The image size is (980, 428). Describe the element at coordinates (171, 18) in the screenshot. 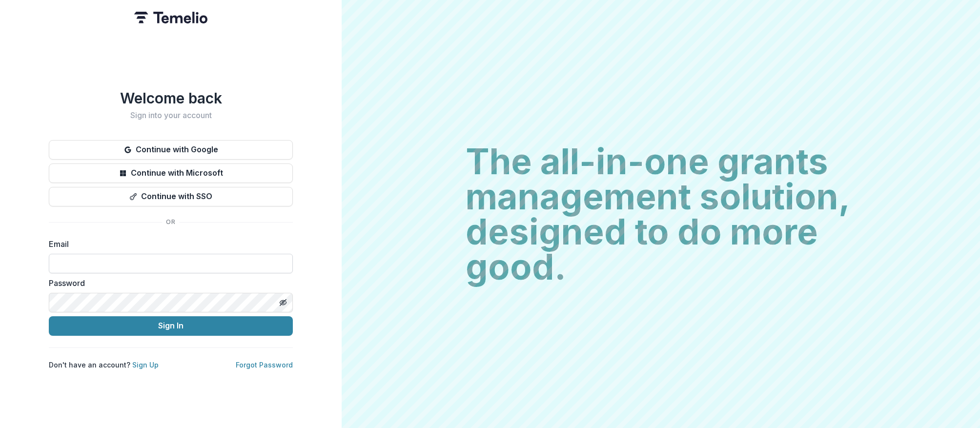

I see `img: Temelio` at that location.